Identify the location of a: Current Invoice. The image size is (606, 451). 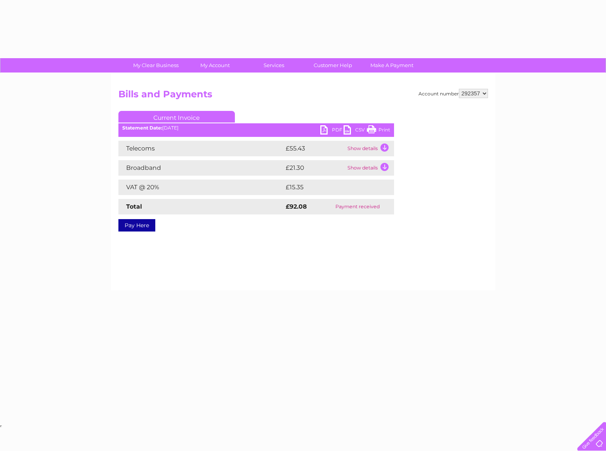
(177, 117).